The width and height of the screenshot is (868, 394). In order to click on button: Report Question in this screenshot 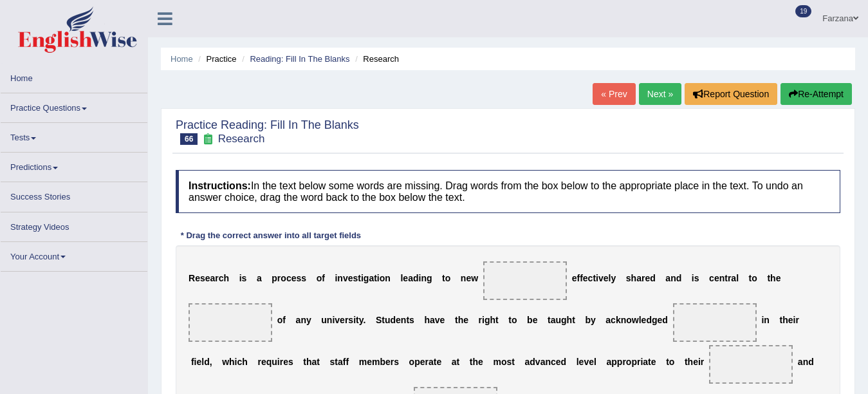, I will do `click(731, 94)`.